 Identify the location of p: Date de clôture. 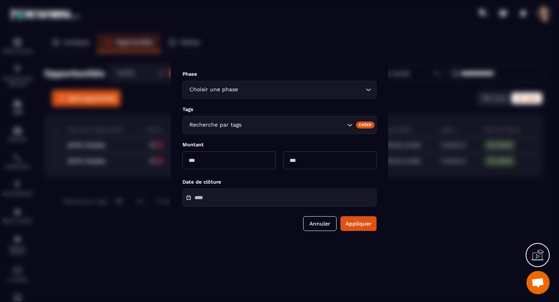
(279, 182).